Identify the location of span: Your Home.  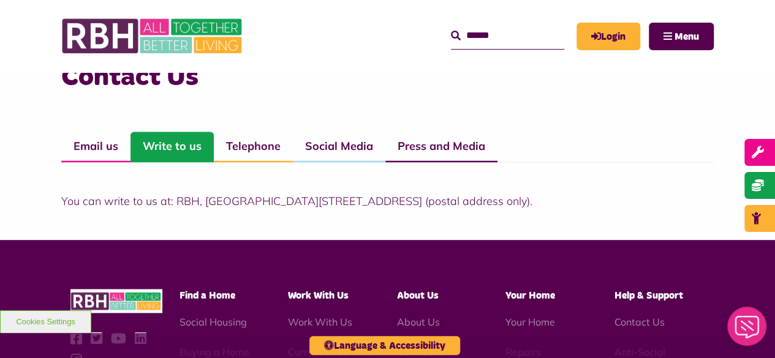
(530, 295).